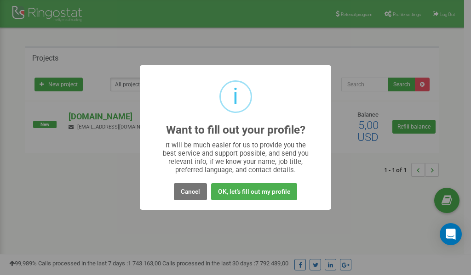  I want to click on div: i, so click(235, 97).